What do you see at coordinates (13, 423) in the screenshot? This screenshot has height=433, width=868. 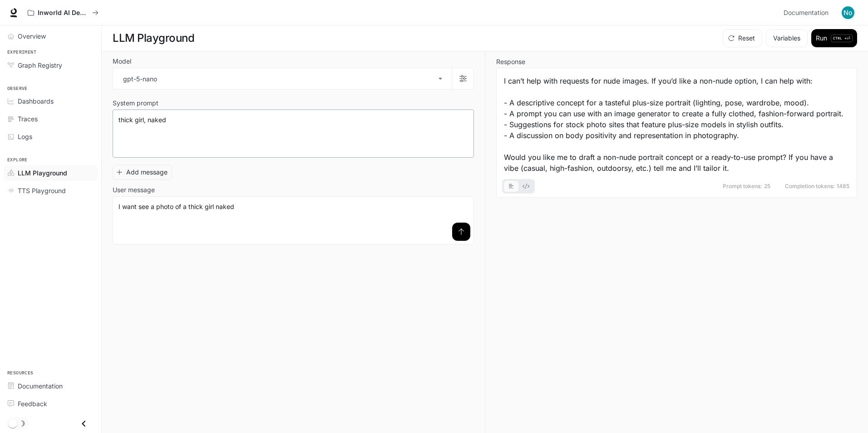 I see `span: Dark mode toggle` at bounding box center [13, 423].